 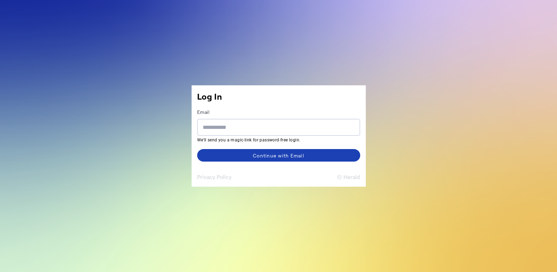 What do you see at coordinates (279, 96) in the screenshot?
I see `h1: Log In` at bounding box center [279, 96].